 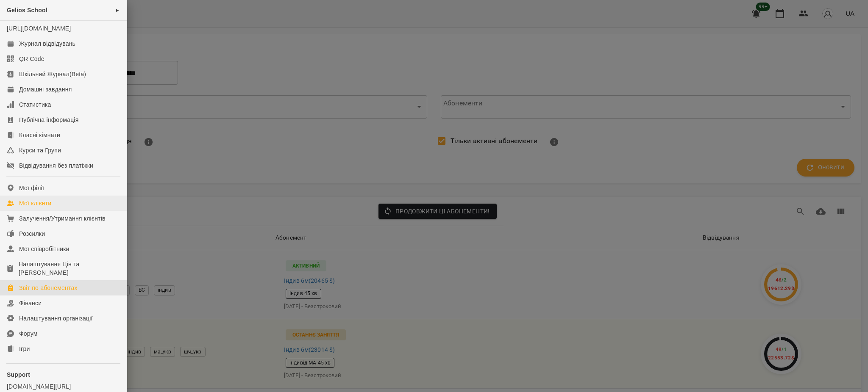 I want to click on div: Розсилки, so click(x=31, y=234).